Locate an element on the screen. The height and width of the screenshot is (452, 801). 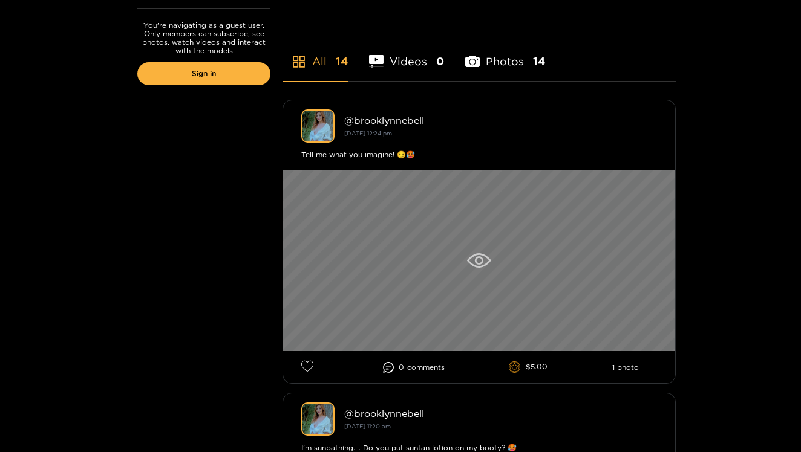
div: Tell me what you imagine! 😏🥵 is located at coordinates (479, 155).